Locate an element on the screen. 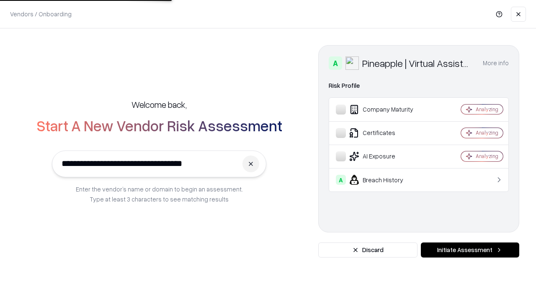  div: Certificates is located at coordinates (385, 133).